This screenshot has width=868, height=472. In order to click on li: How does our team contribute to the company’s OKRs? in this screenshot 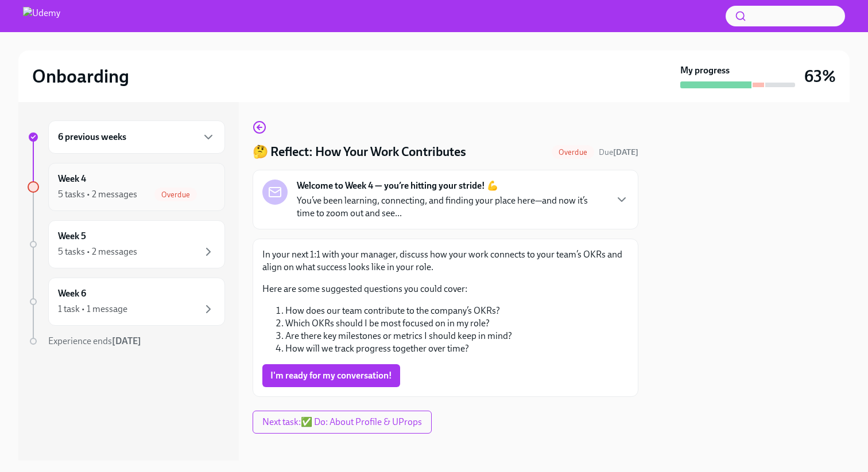, I will do `click(457, 311)`.